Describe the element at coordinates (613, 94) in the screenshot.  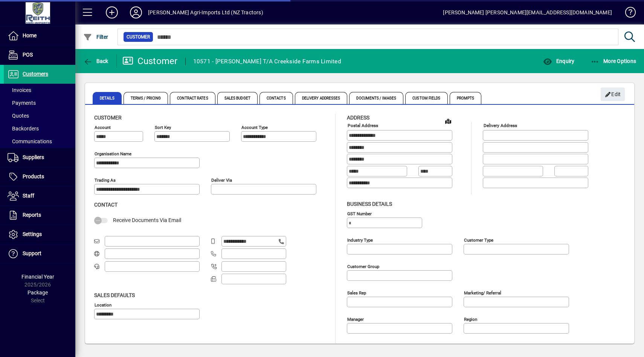
I see `button: Edit` at that location.